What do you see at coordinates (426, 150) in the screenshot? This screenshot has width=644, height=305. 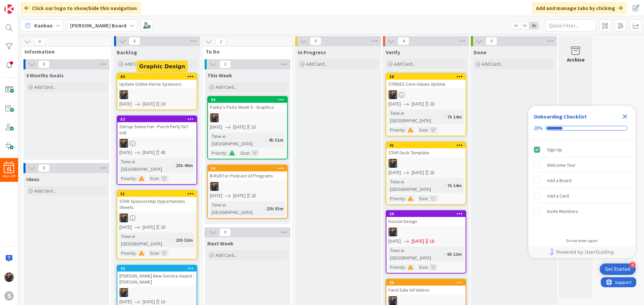 I see `div: 41STAR Deck Template` at bounding box center [426, 150].